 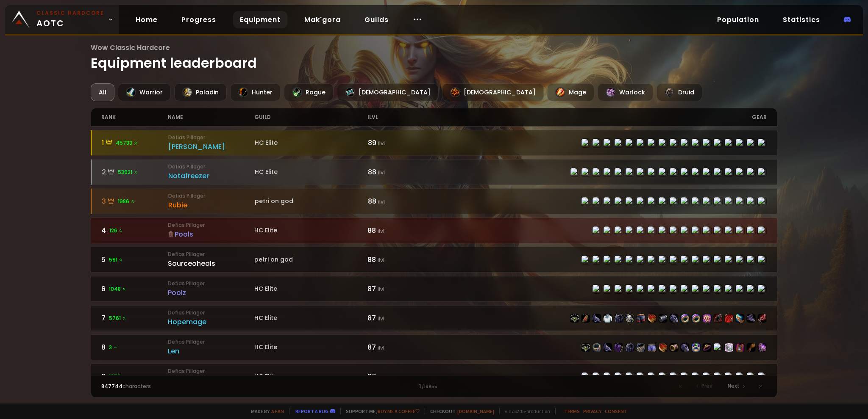 I want to click on span: Next, so click(x=733, y=386).